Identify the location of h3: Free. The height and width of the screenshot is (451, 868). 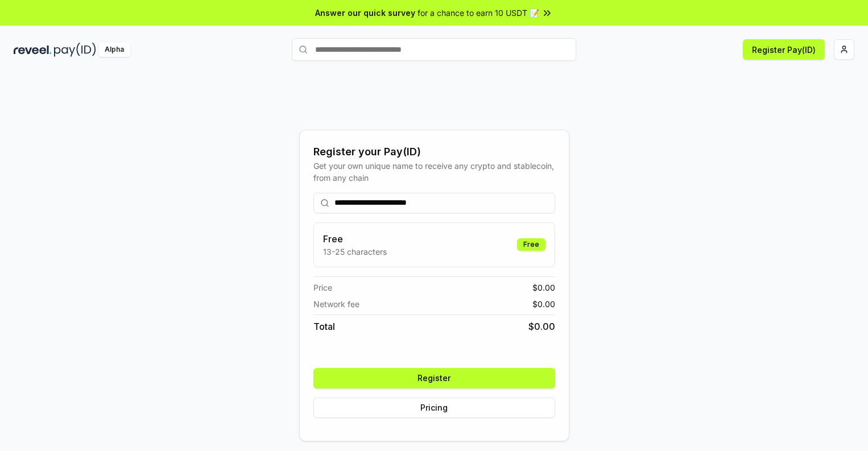
(355, 239).